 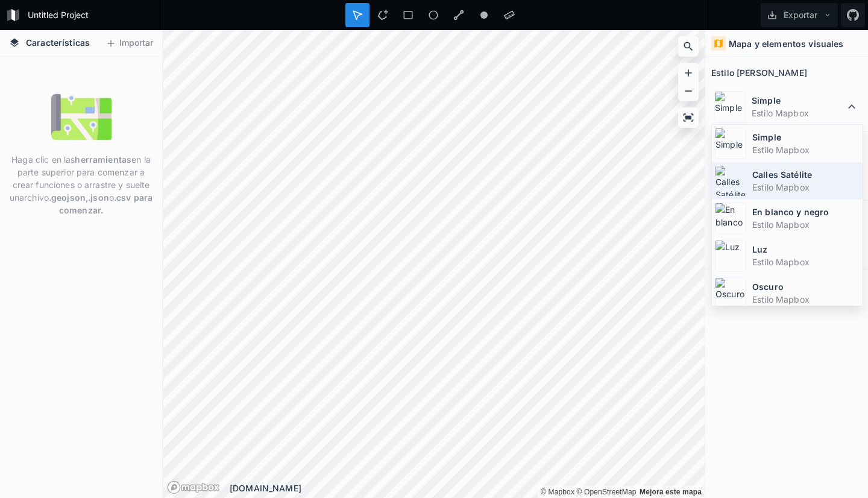 What do you see at coordinates (606, 492) in the screenshot?
I see `font: © OpenStreetMap` at bounding box center [606, 492].